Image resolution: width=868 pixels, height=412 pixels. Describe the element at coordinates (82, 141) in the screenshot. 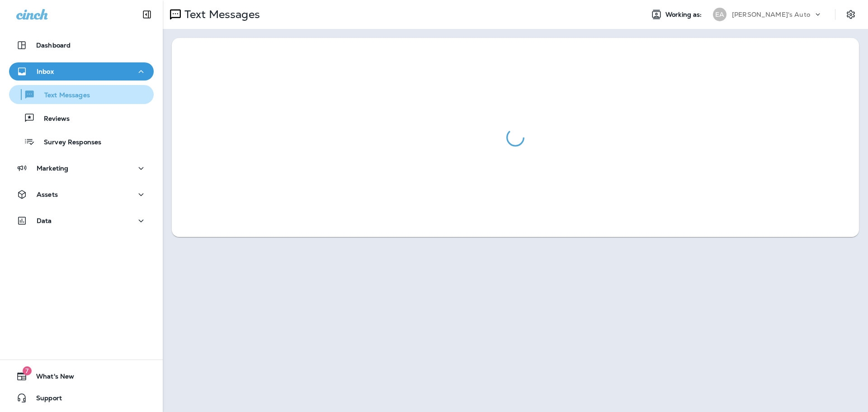

I see `button: Survey Responses` at that location.